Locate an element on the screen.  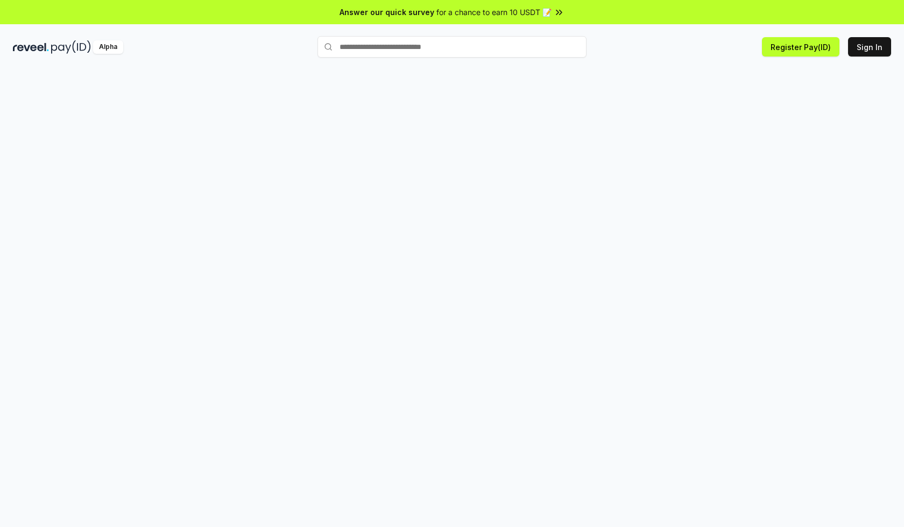
img: pay_id is located at coordinates (71, 47).